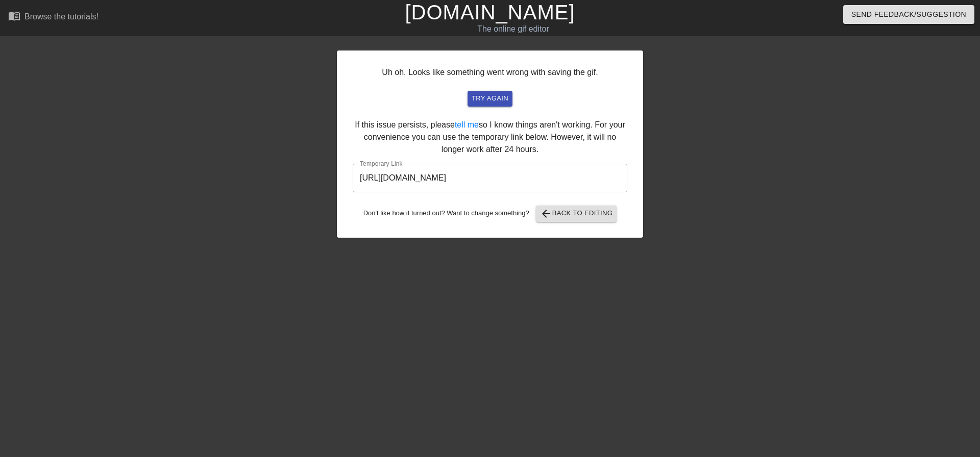 This screenshot has height=457, width=980. What do you see at coordinates (14, 16) in the screenshot?
I see `span: menu_book` at bounding box center [14, 16].